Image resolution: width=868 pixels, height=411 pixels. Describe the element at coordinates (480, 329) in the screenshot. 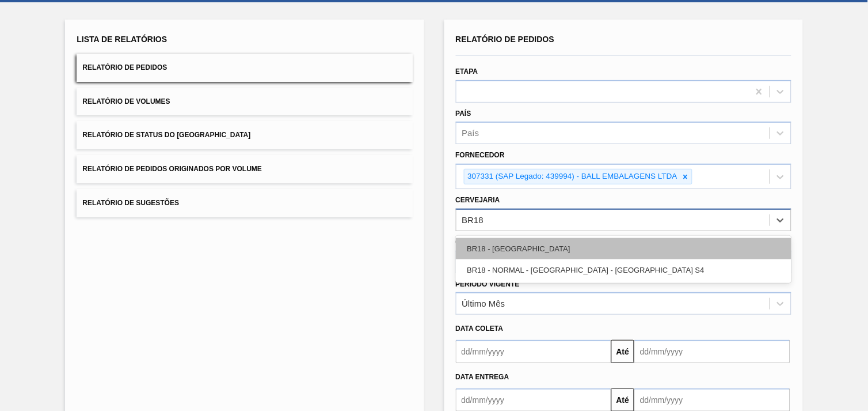

I see `span: Data coleta` at that location.